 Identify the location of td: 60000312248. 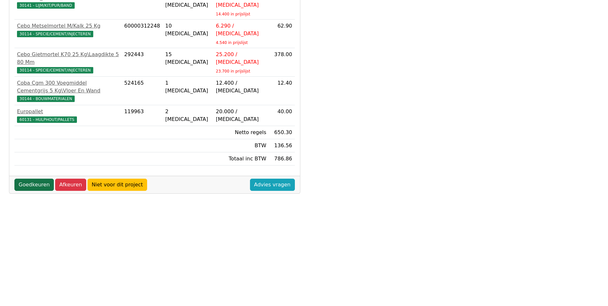
(142, 34).